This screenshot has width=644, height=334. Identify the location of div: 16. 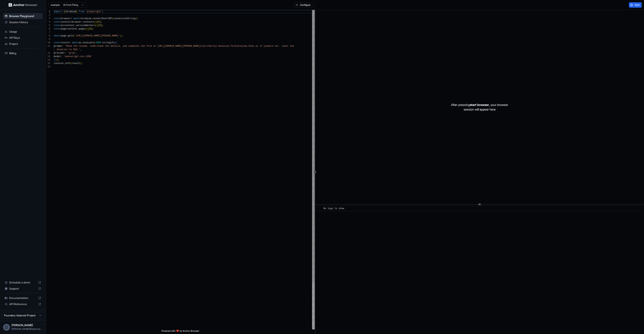
(48, 67).